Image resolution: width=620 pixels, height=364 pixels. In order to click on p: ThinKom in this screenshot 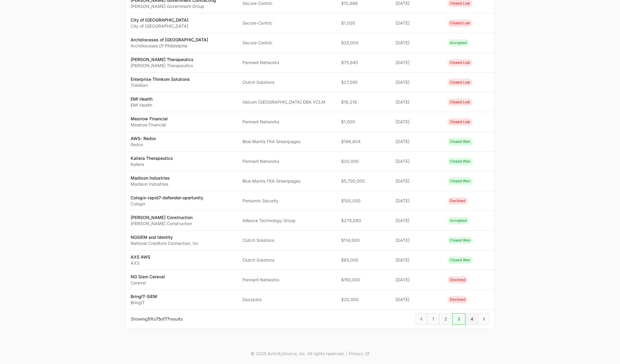, I will do `click(160, 85)`.